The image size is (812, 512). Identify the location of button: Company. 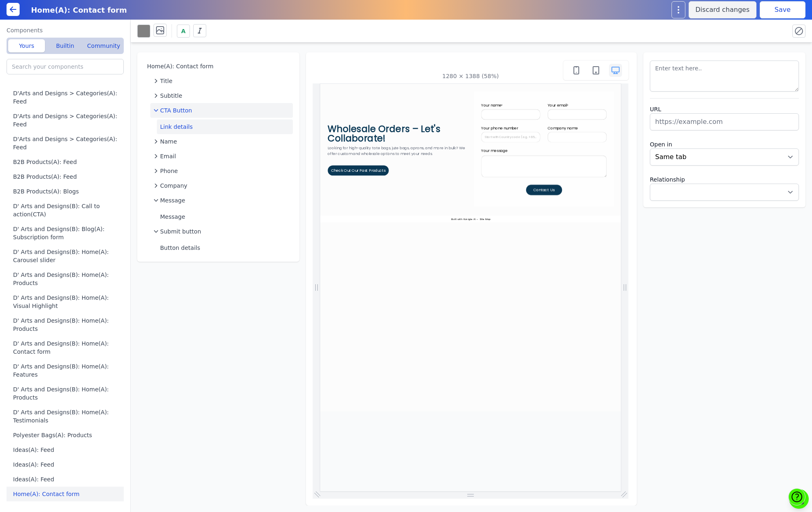
(222, 185).